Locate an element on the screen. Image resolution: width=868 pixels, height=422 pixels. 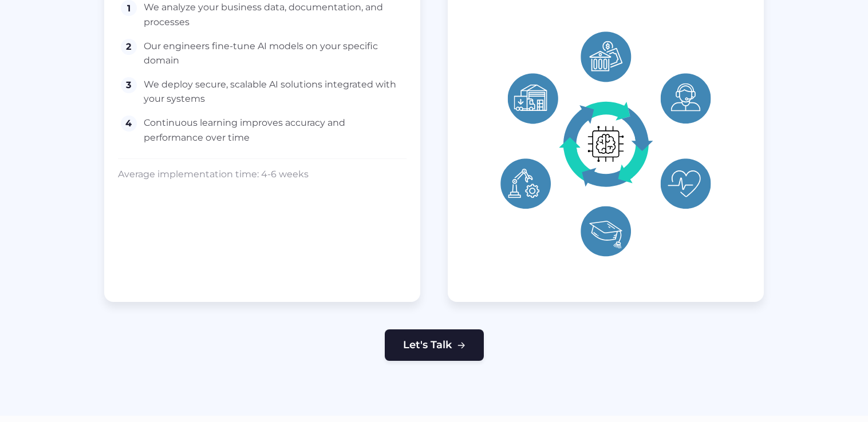
span: We deploy secure, scalable AI solutions integrated with your systems is located at coordinates (275, 91).